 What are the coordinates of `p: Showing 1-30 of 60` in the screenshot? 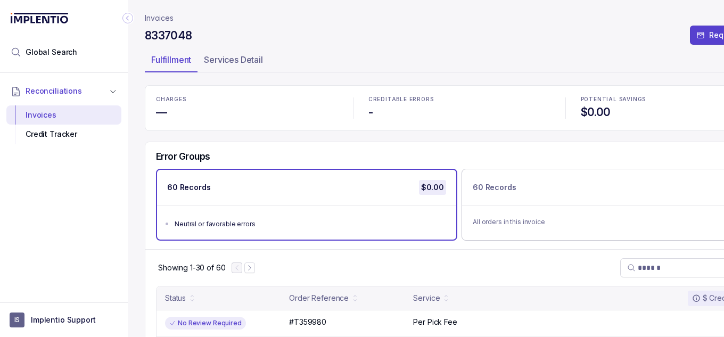 It's located at (192, 268).